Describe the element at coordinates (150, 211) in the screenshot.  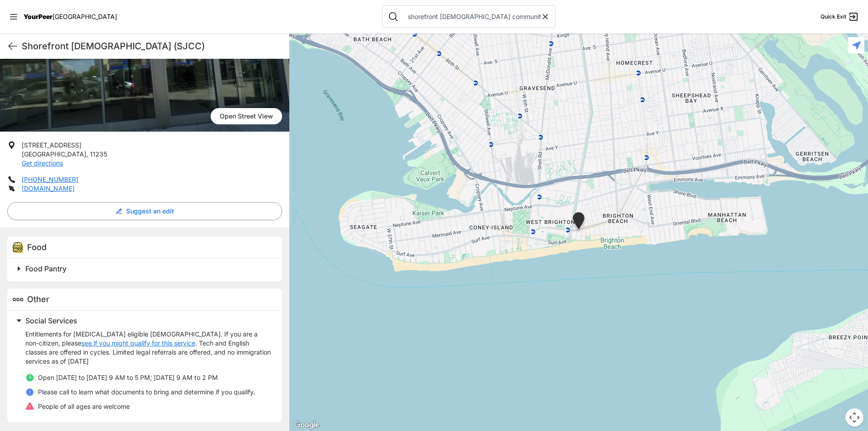
I see `span: Suggest an edit` at that location.